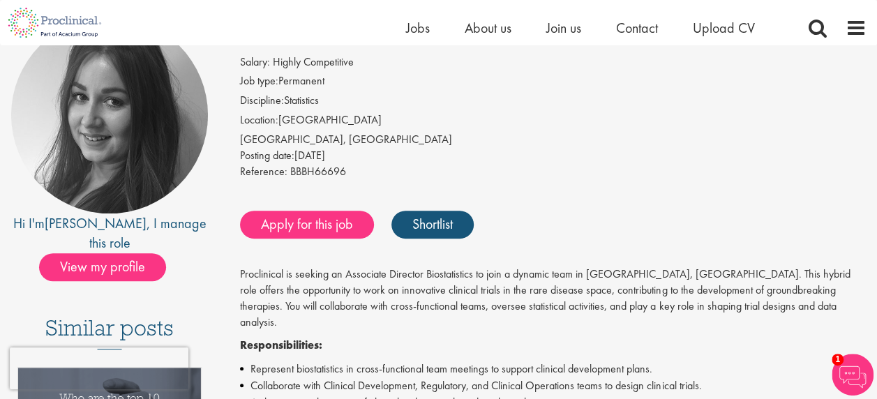 The height and width of the screenshot is (399, 877). I want to click on a: View my profile, so click(110, 265).